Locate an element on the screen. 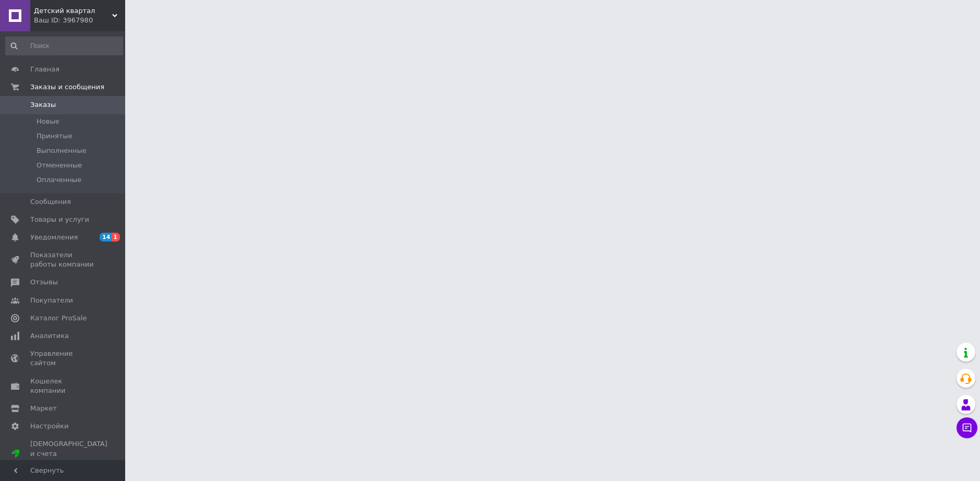 The image size is (980, 481). span: Главная is located at coordinates (45, 70).